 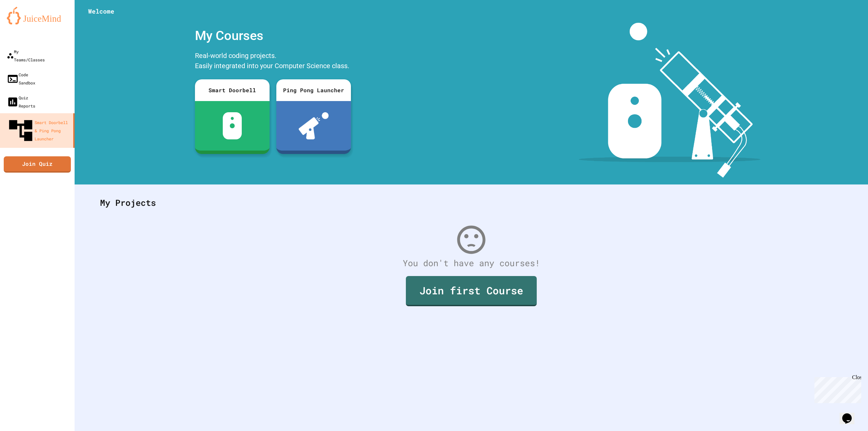 What do you see at coordinates (37, 15) in the screenshot?
I see `img: logo-orange.svg` at bounding box center [37, 15].